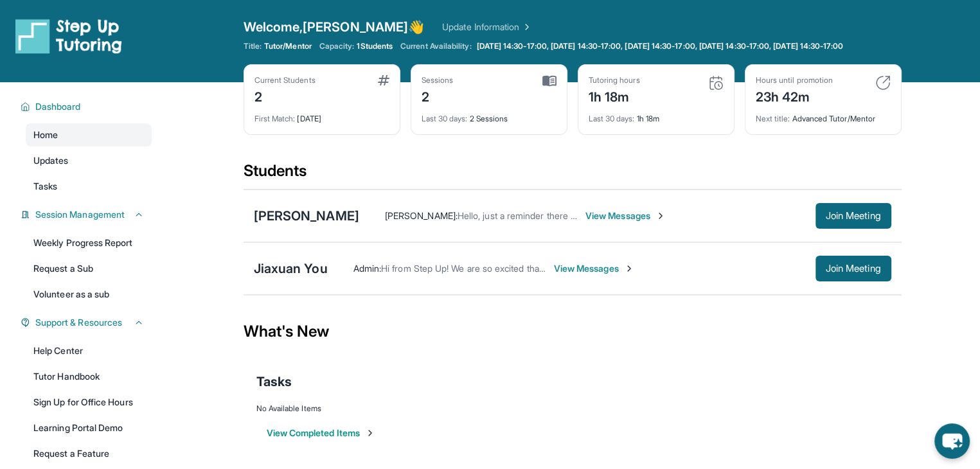  I want to click on img: logo, so click(69, 36).